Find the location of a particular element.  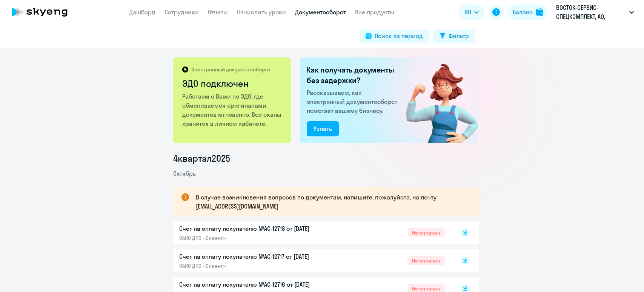

button: Поиск за период is located at coordinates (394, 36).